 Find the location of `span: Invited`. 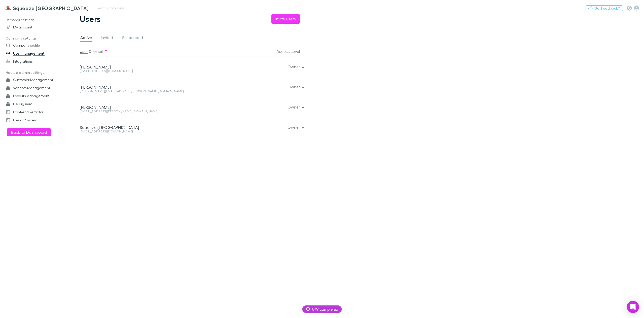

span: Invited is located at coordinates (107, 38).